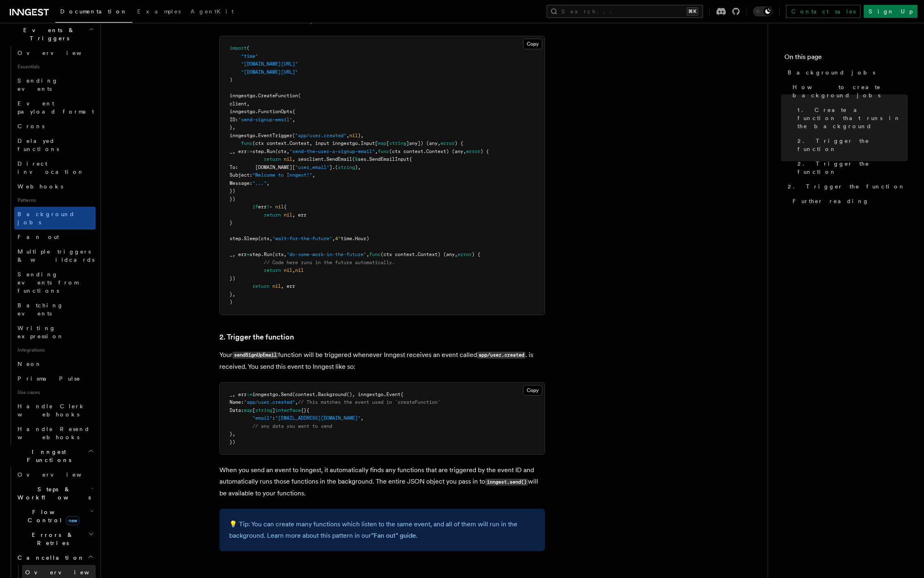 The width and height of the screenshot is (924, 578). What do you see at coordinates (762, 12) in the screenshot?
I see `button: Toggle dark mode` at bounding box center [762, 12].